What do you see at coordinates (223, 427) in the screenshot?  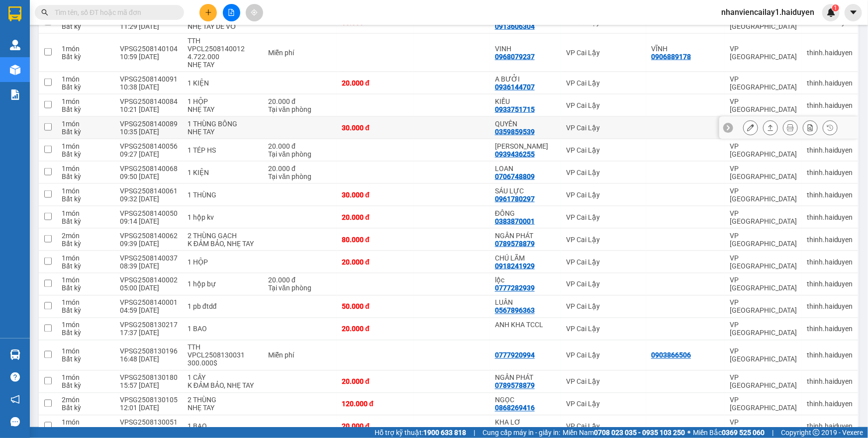 I see `div: 1 BAO` at bounding box center [223, 427].